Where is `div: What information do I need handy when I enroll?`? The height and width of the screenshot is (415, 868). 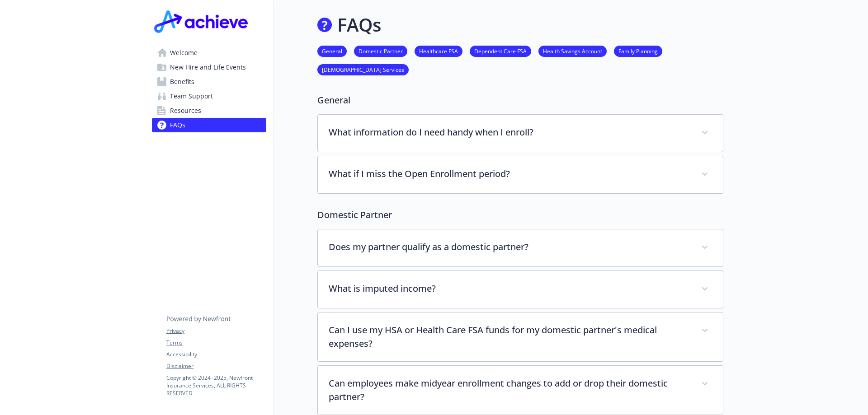
div: What information do I need handy when I enroll? is located at coordinates (520, 133).